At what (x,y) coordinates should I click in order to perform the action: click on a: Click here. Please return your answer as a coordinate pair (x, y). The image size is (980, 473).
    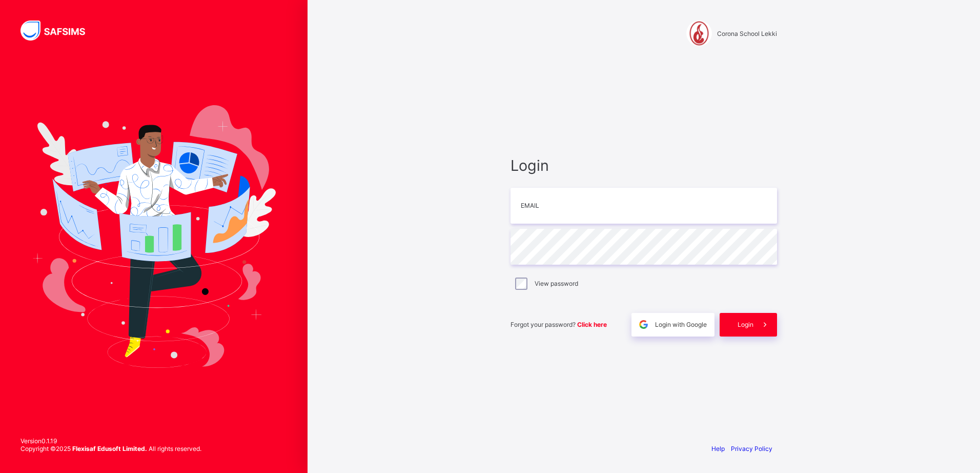
    Looking at the image, I should click on (592, 324).